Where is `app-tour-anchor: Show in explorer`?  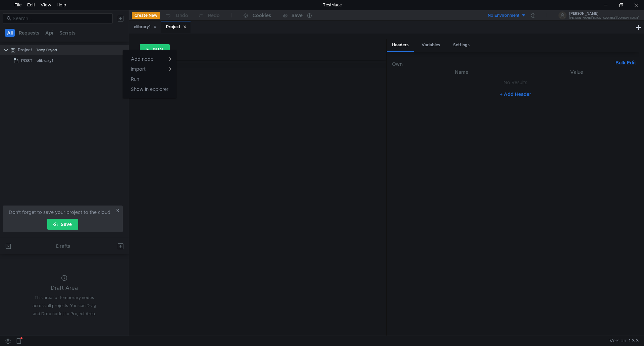
app-tour-anchor: Show in explorer is located at coordinates (150, 90).